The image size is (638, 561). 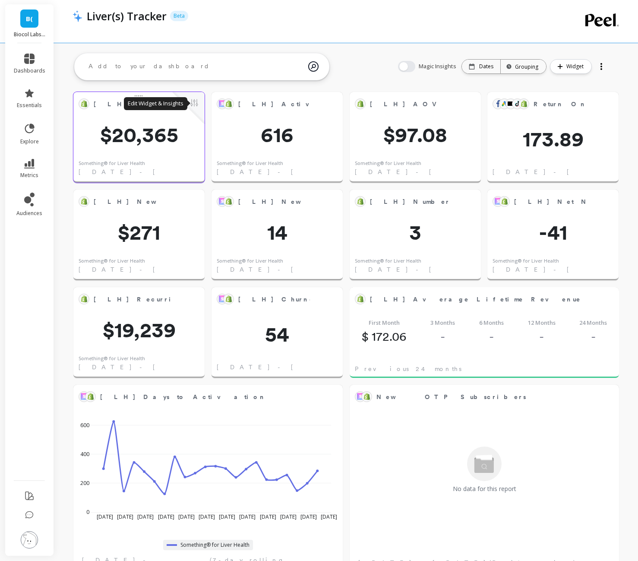 What do you see at coordinates (29, 19) in the screenshot?
I see `span: B(` at bounding box center [29, 19].